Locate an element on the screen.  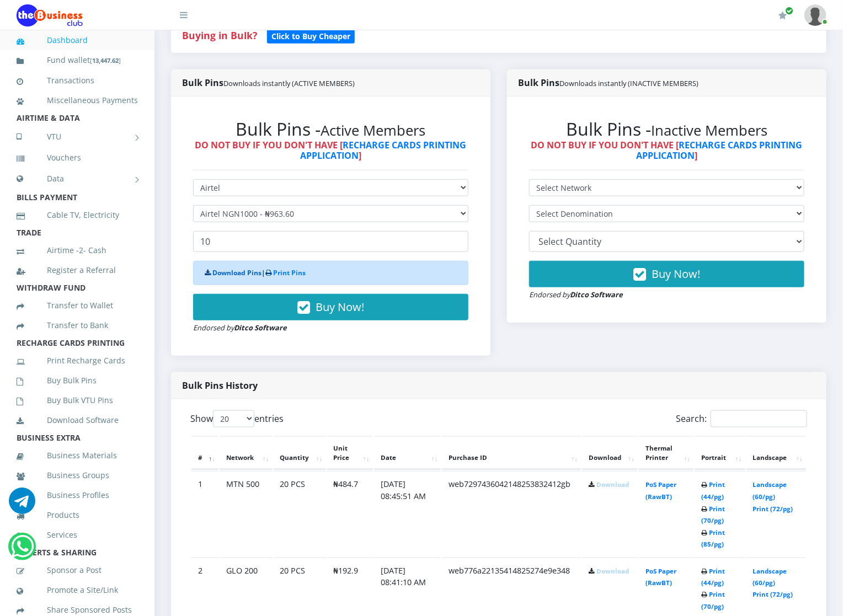
a: Buy Bulk Pins is located at coordinates (77, 380).